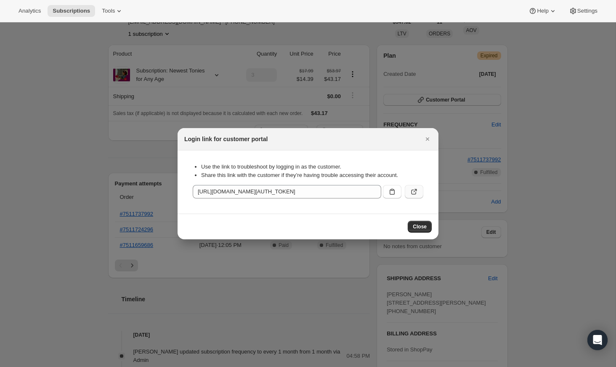  Describe the element at coordinates (583, 11) in the screenshot. I see `button: Settings` at that location.